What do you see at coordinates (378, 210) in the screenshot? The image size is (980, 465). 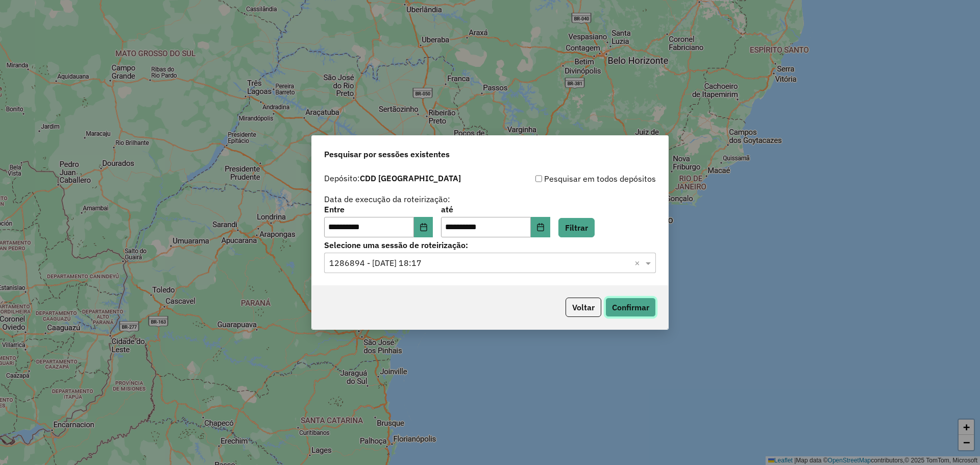 I see `label: Entre` at bounding box center [378, 210].